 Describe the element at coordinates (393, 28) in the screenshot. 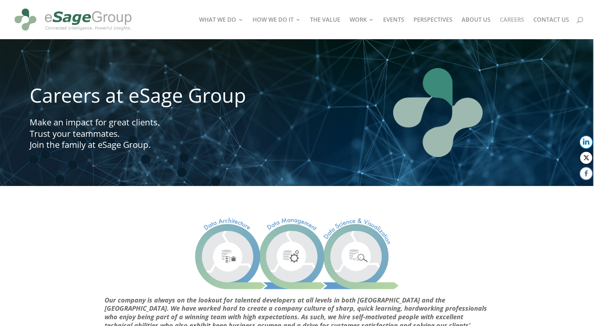

I see `a: EVENTS` at that location.